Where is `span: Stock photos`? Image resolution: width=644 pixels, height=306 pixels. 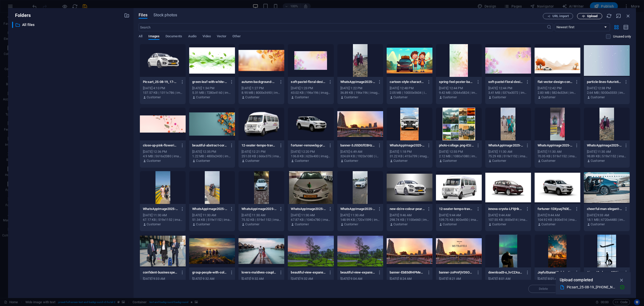
span: Stock photos is located at coordinates (165, 15).